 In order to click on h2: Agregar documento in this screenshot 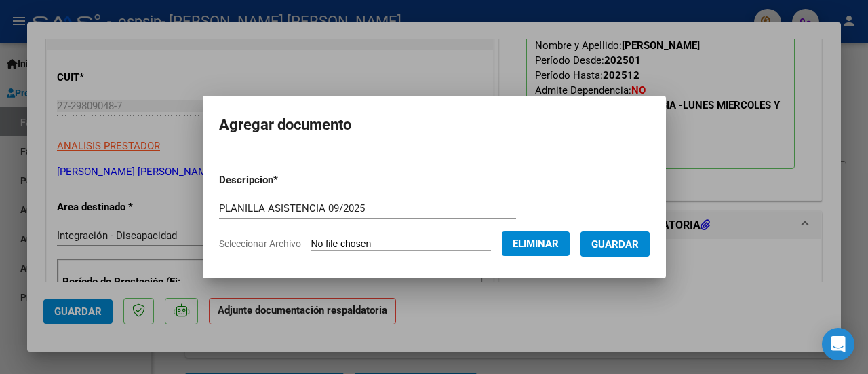, I will do `click(434, 125)`.